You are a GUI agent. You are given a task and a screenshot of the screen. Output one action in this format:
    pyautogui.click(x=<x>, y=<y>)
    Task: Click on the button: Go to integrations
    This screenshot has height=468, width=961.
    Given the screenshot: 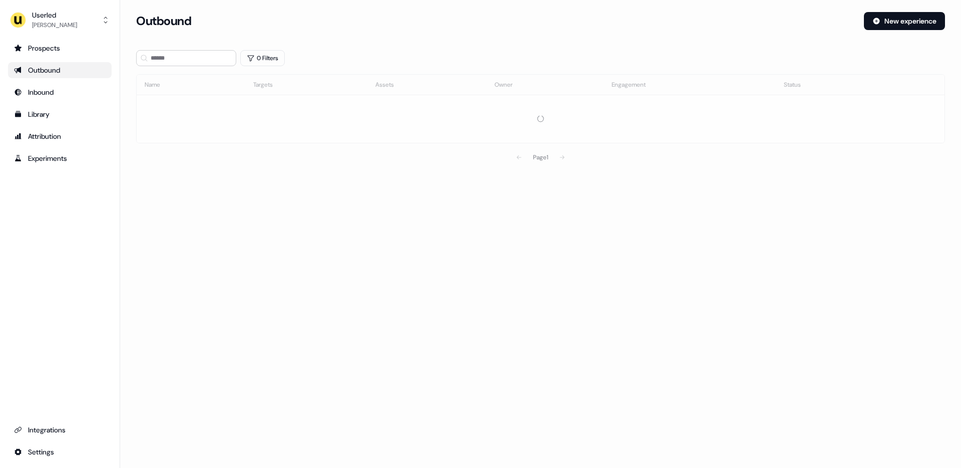 What is the action you would take?
    pyautogui.click(x=60, y=452)
    